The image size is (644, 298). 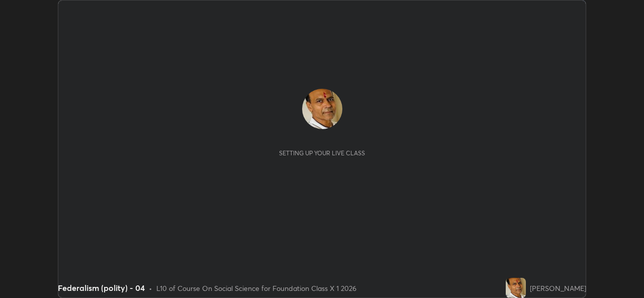 What do you see at coordinates (256, 288) in the screenshot?
I see `div: L10 of Course On Social Science for Foundation Class X 1 2026` at bounding box center [256, 288].